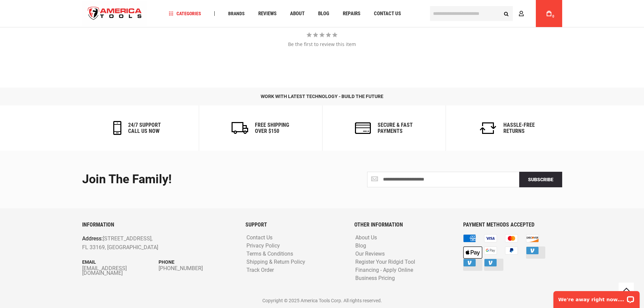 This screenshot has height=308, width=644. Describe the element at coordinates (519, 128) in the screenshot. I see `h6: Hassle-Free Returns` at that location.